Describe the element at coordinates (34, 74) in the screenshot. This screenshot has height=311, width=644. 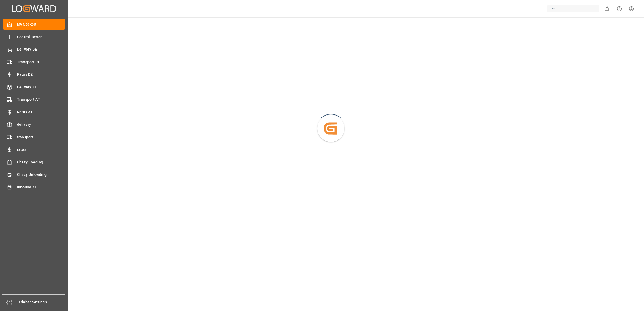
I see `a: Rates DE` at that location.